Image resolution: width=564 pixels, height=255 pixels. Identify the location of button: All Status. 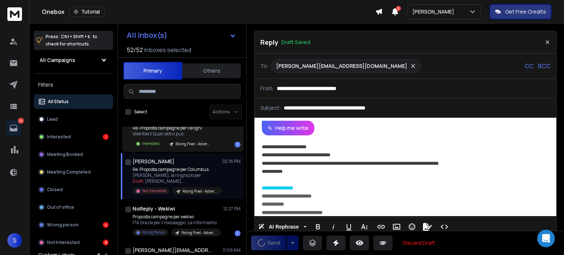
(73, 102).